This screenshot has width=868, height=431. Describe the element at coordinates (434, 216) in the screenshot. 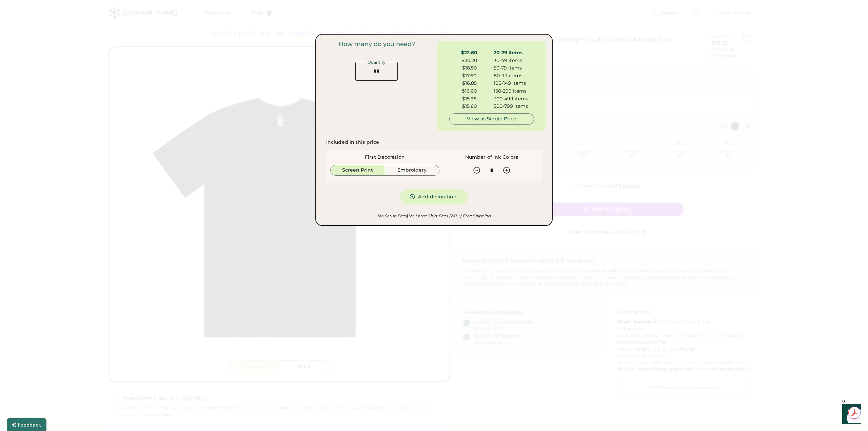

I see `em: No Large Shirt Fees (2XL+)` at that location.